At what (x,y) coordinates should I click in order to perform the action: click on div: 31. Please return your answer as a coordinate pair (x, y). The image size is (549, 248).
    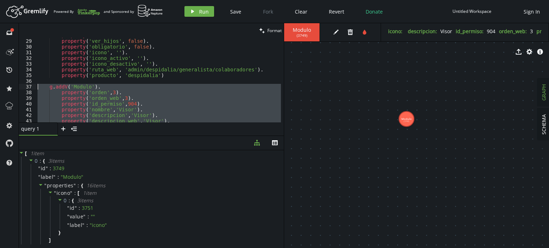
    Looking at the image, I should click on (28, 53).